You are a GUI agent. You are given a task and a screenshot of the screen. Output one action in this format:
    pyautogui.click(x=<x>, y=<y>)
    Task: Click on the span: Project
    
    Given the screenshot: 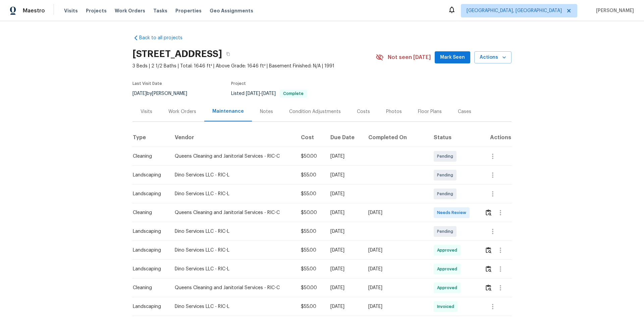 What is the action you would take?
    pyautogui.click(x=239, y=83)
    